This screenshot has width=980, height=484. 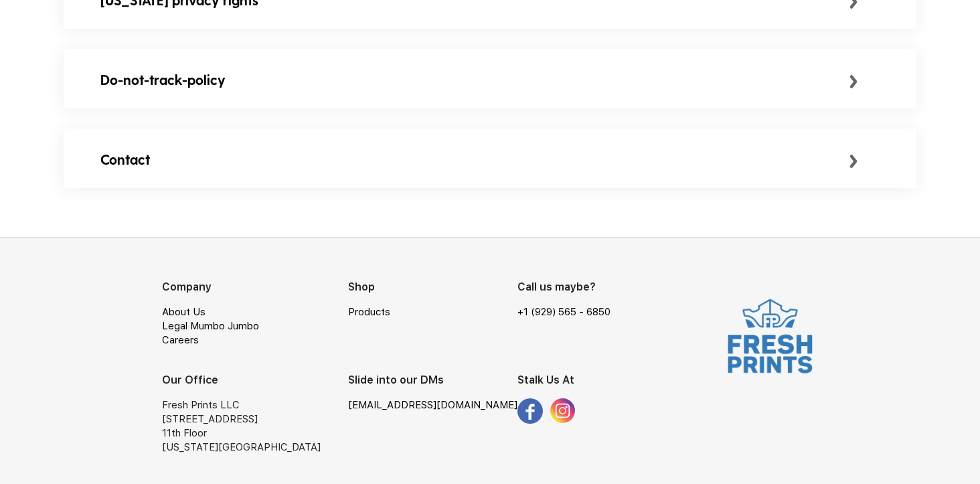 What do you see at coordinates (475, 159) in the screenshot?
I see `div: Contact` at bounding box center [475, 159].